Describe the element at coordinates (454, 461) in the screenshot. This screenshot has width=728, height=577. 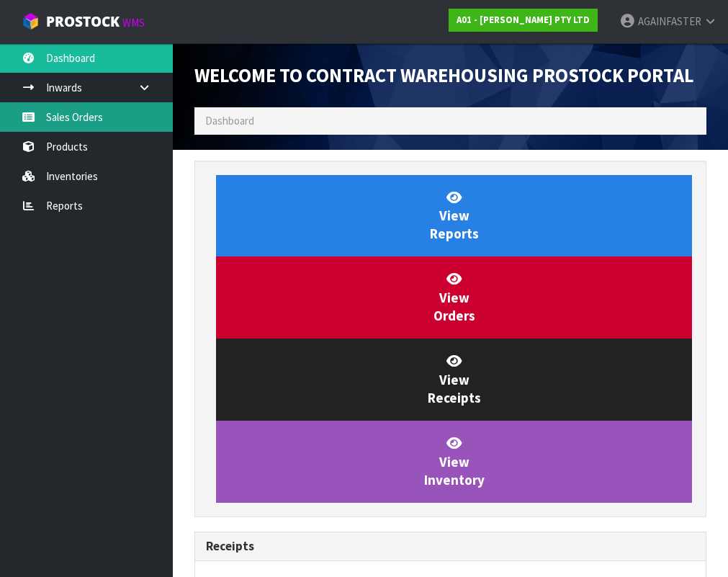
I see `span: View Inventory` at that location.